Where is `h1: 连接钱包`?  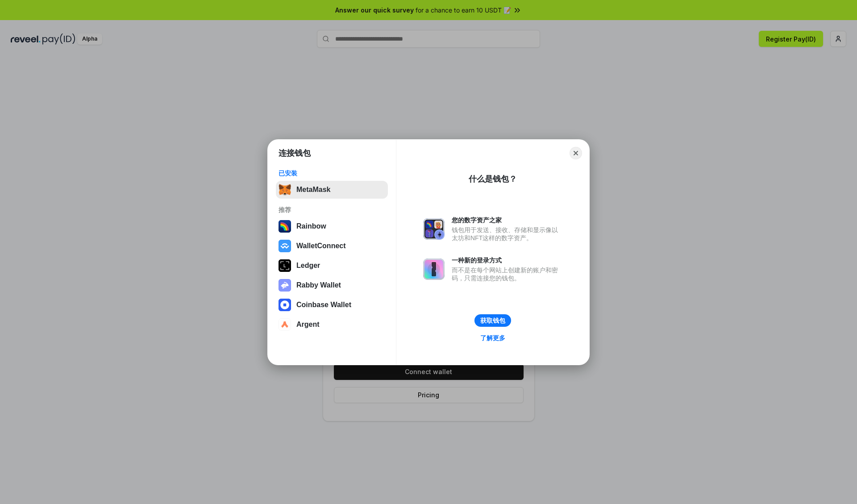
h1: 连接钱包 is located at coordinates (295, 153).